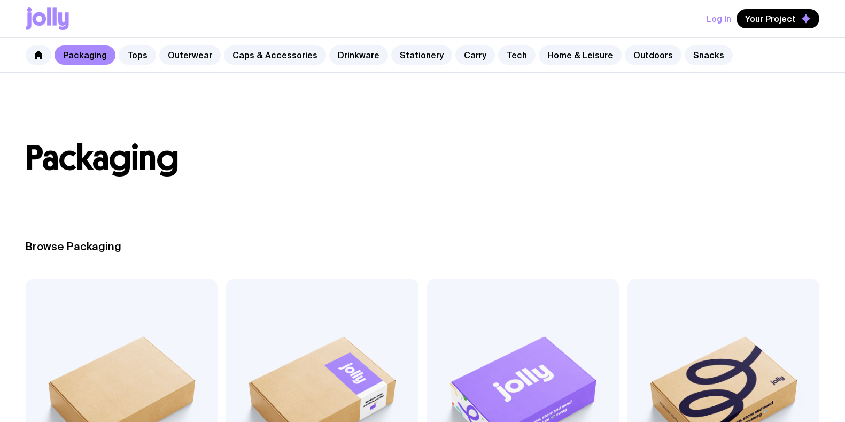  I want to click on h2: Browse Packaging, so click(422, 246).